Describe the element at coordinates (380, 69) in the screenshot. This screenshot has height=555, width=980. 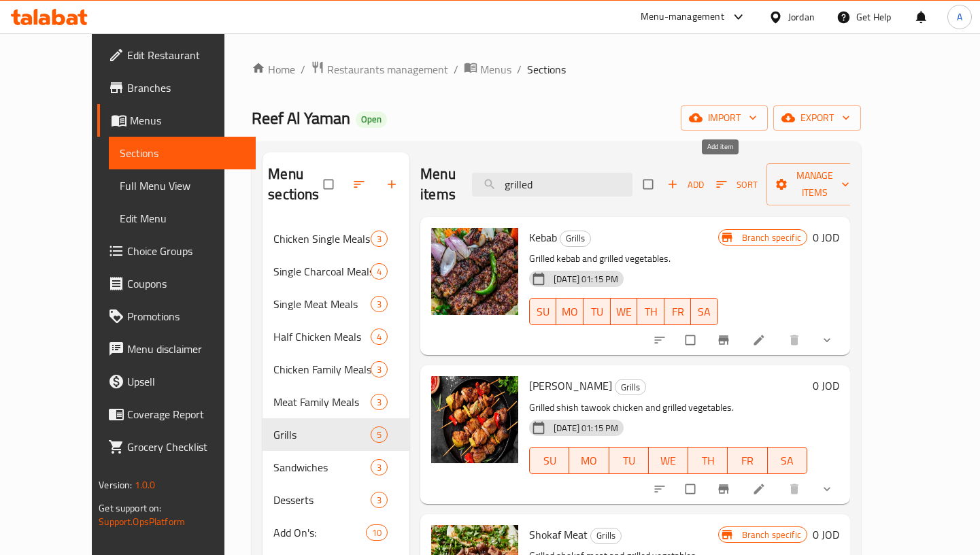
I see `a: Restaurants management` at that location.